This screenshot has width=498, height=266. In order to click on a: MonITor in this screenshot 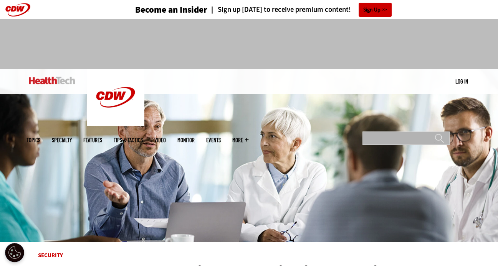, I will do `click(186, 140)`.